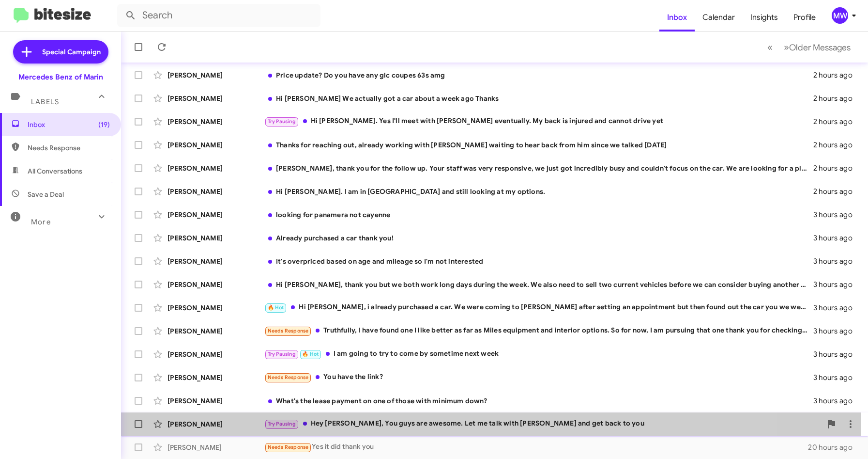  Describe the element at coordinates (72, 52) in the screenshot. I see `span: Special Campaign` at that location.